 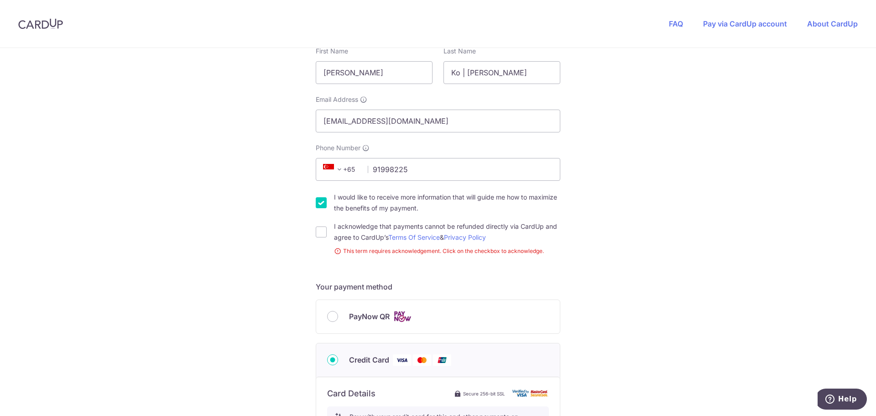 I want to click on a: Pay via CardUp account, so click(x=745, y=24).